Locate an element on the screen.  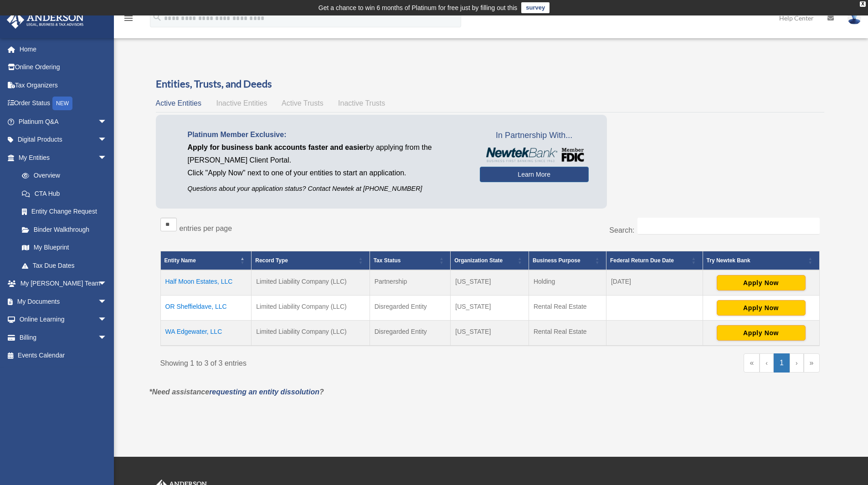
a: My Documentsarrow_drop_down is located at coordinates (63, 301).